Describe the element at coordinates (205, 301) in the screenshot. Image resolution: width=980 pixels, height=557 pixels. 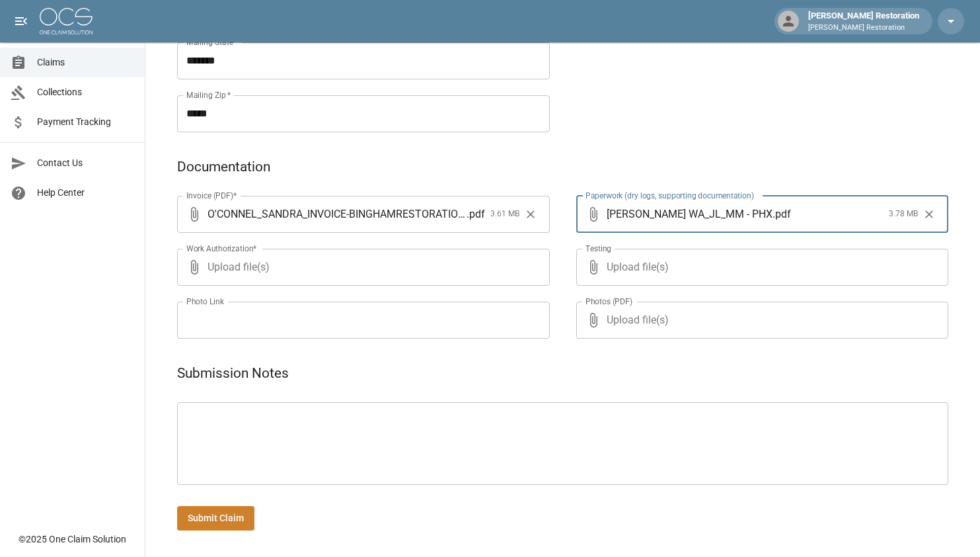
I see `label: Photo Link` at that location.